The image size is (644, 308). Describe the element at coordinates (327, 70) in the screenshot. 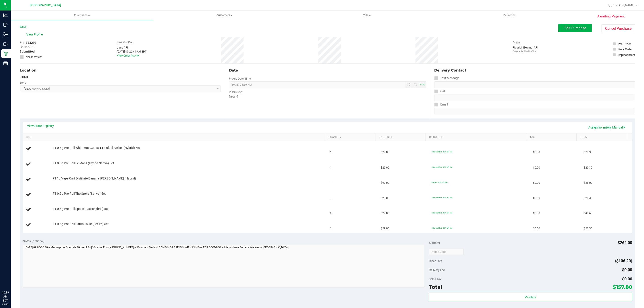

I see `div: Date` at that location.